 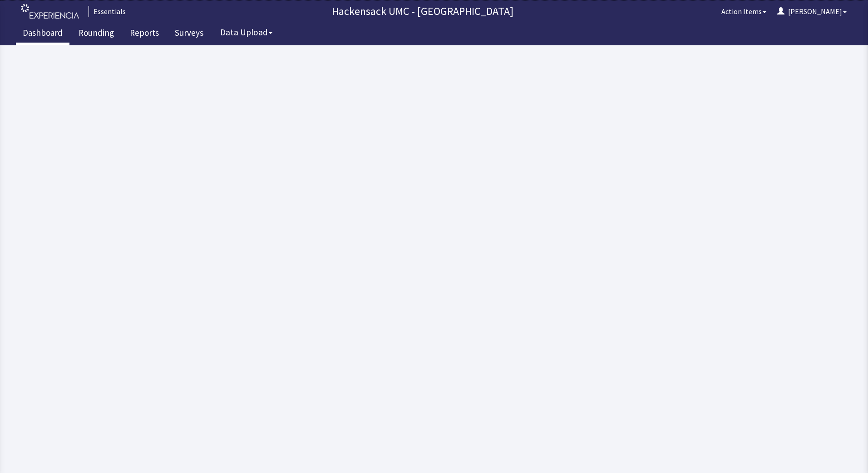 I want to click on a: Reports, so click(x=145, y=34).